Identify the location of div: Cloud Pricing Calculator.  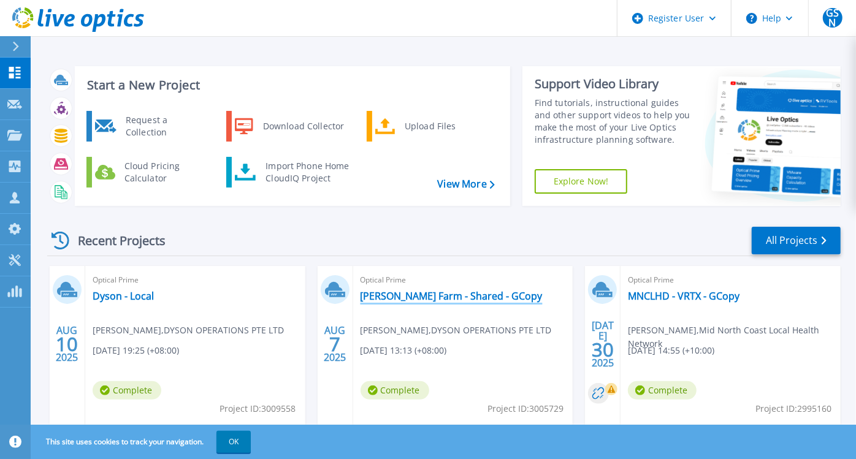
(164, 172).